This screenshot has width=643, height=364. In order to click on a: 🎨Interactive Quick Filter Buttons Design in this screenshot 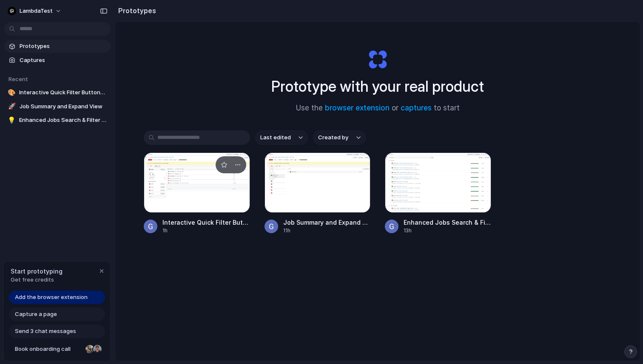, I will do `click(57, 93)`.